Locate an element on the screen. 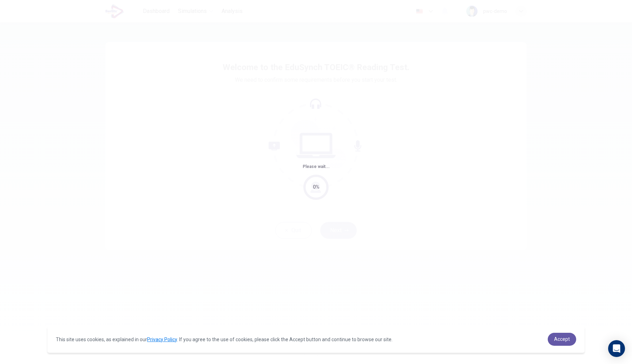 This screenshot has width=632, height=364. span: Please wait... is located at coordinates (316, 167).